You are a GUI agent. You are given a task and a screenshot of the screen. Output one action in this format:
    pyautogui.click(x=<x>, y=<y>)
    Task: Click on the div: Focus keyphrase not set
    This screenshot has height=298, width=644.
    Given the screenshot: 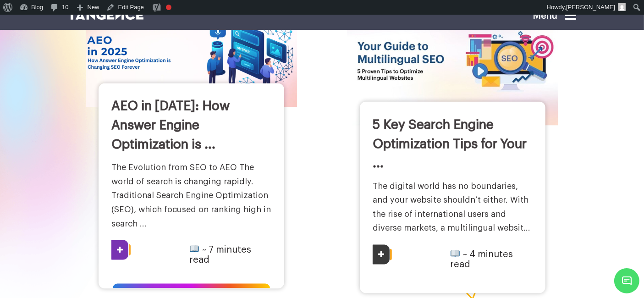 What is the action you would take?
    pyautogui.click(x=168, y=7)
    